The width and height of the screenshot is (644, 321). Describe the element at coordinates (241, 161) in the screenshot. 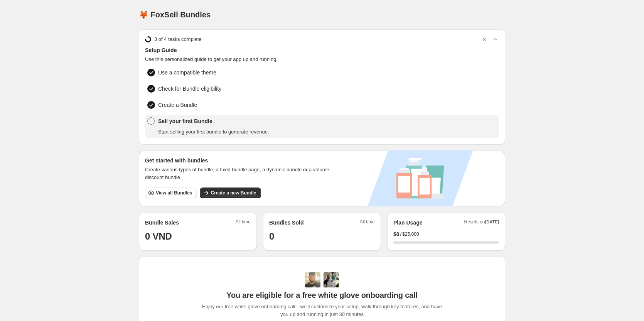

I see `h3: Get started with bundles` at that location.